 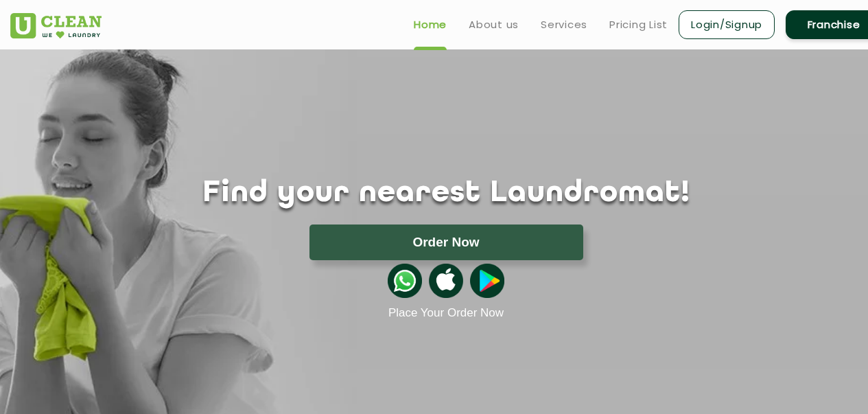 What do you see at coordinates (639, 24) in the screenshot?
I see `a: Pricing List` at bounding box center [639, 24].